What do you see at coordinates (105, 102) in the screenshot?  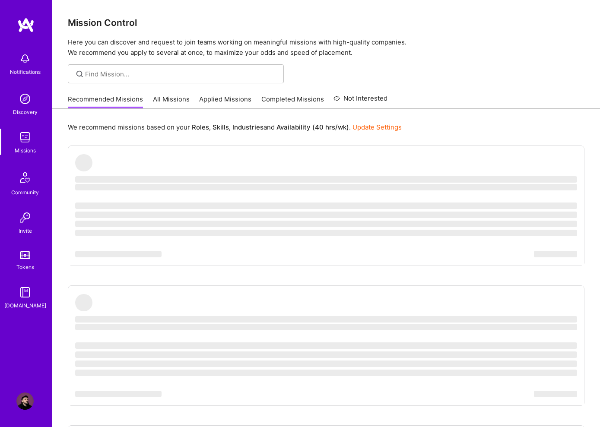 I see `a: Recommended Missions` at bounding box center [105, 102].